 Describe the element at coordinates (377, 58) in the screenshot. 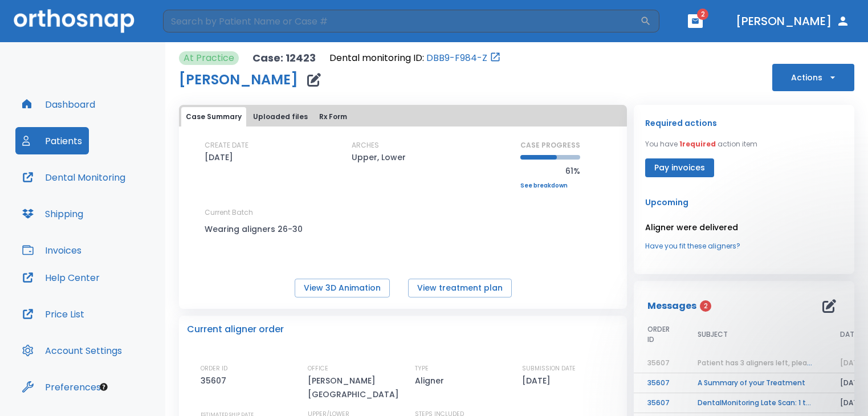

I see `p: Dental monitoring ID:` at that location.